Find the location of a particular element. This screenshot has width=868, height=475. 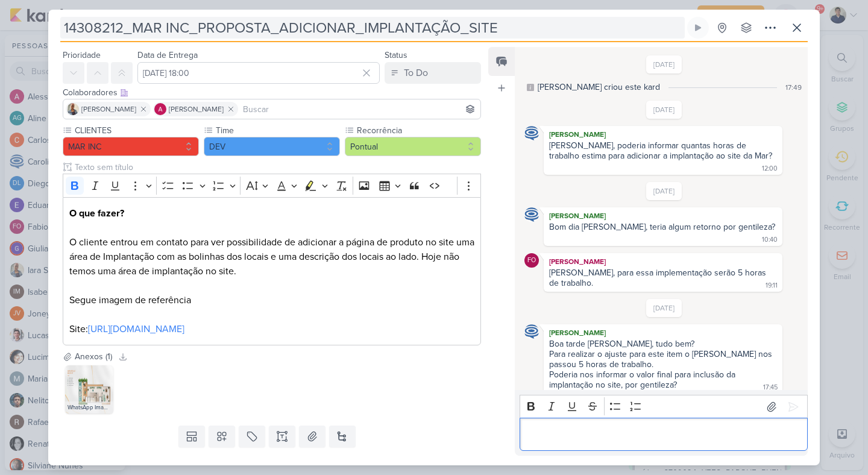

button: MAR INC is located at coordinates (130, 147).